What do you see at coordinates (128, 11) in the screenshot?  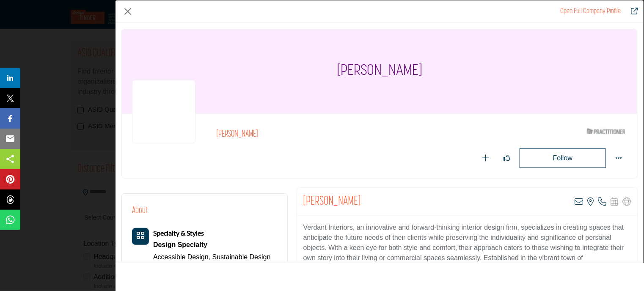 I see `button: Close` at bounding box center [128, 11].